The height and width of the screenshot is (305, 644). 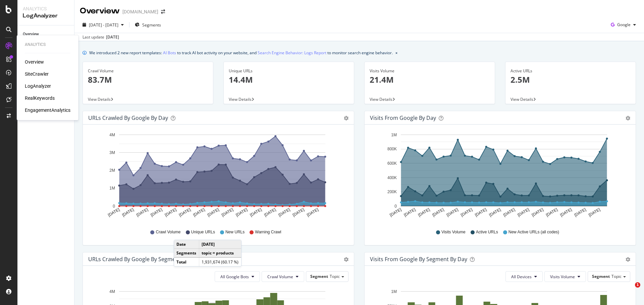 What do you see at coordinates (565, 277) in the screenshot?
I see `button: Visits Volume` at bounding box center [565, 277].